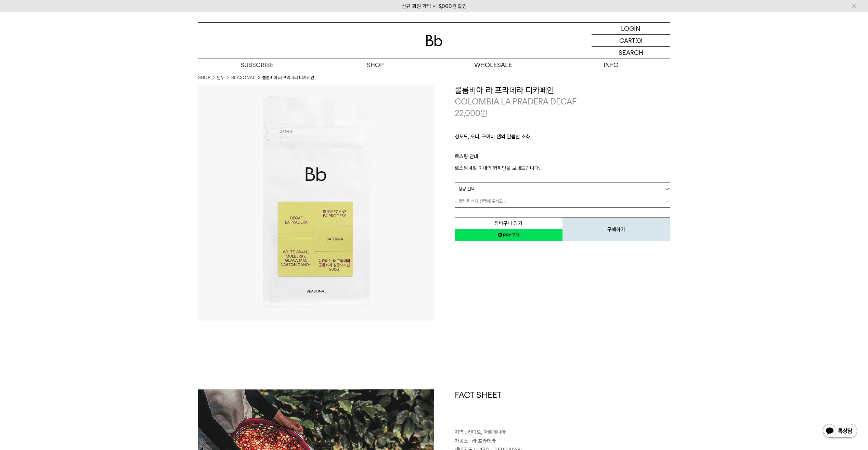  What do you see at coordinates (471, 114) in the screenshot?
I see `p: 22,000` at bounding box center [471, 114].